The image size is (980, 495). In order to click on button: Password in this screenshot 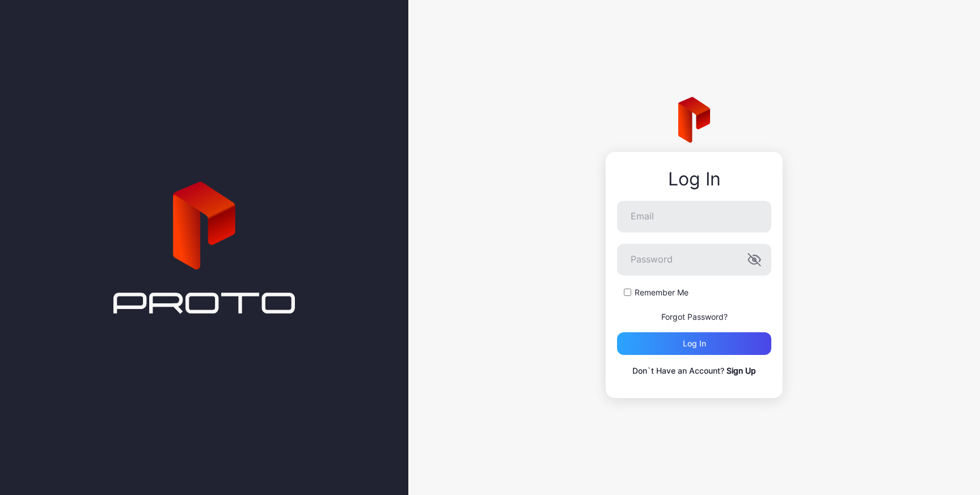, I will do `click(754, 260)`.